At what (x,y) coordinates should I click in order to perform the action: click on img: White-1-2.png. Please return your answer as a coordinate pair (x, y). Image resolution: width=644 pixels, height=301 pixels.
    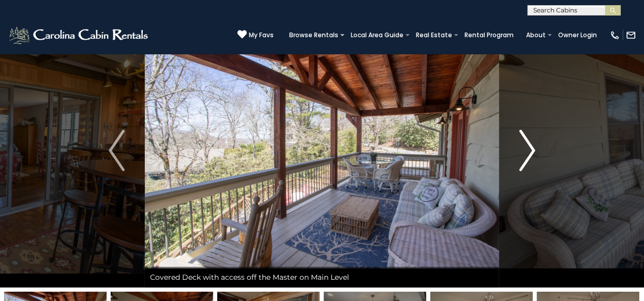
    Looking at the image, I should click on (79, 35).